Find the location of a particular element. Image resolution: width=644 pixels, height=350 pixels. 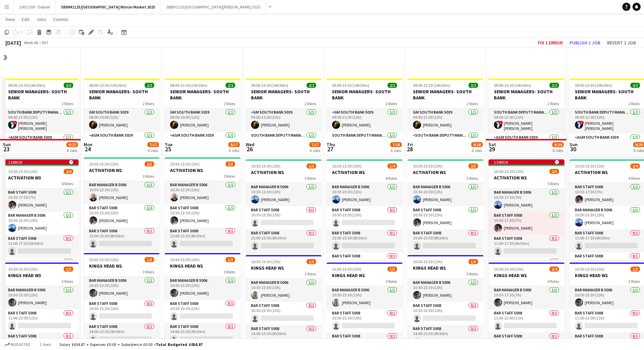

button: 2007/100 - Debrief is located at coordinates (35, 7).